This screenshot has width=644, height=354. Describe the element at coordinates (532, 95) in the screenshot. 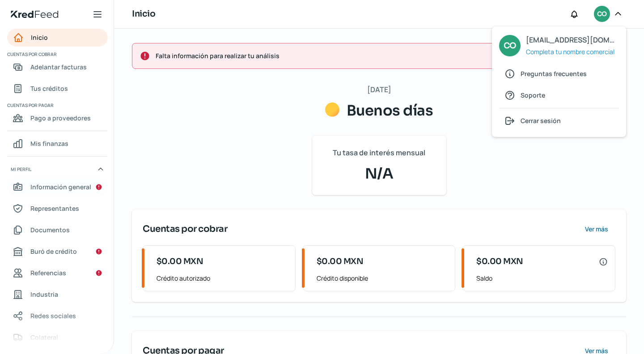

I see `span: Soporte` at that location.